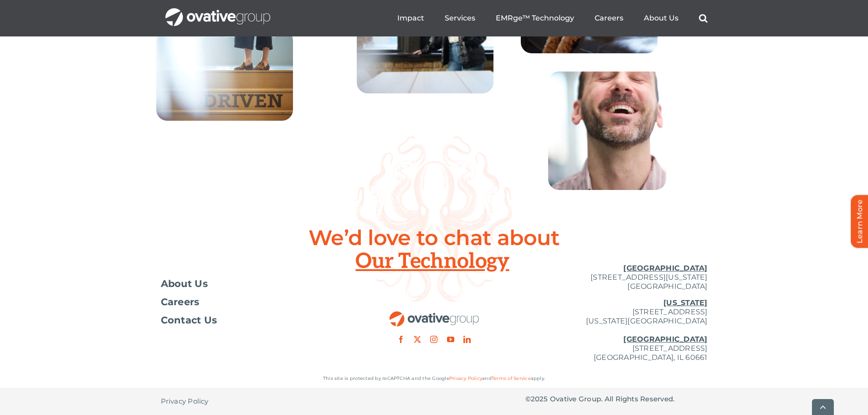 Image resolution: width=868 pixels, height=415 pixels. What do you see at coordinates (434, 315) in the screenshot?
I see `a: OG_Full_horizontal_RGB` at bounding box center [434, 315].